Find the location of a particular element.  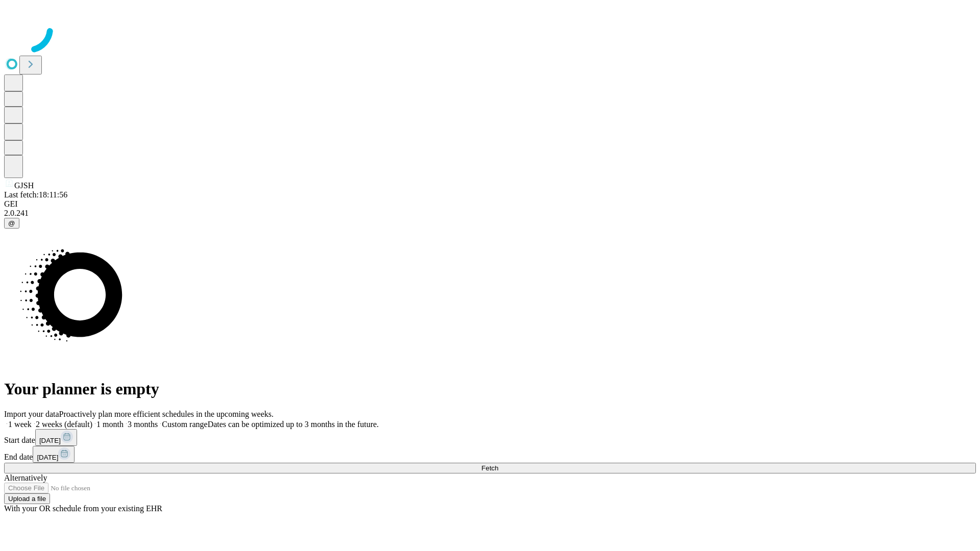

h1: Your planner is empty is located at coordinates (490, 389).